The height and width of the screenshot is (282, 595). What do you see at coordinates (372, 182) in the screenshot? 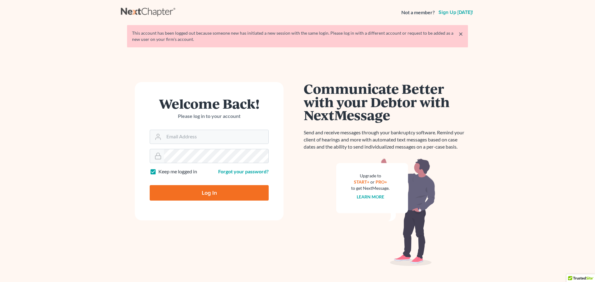
I see `span: or` at bounding box center [372, 182].